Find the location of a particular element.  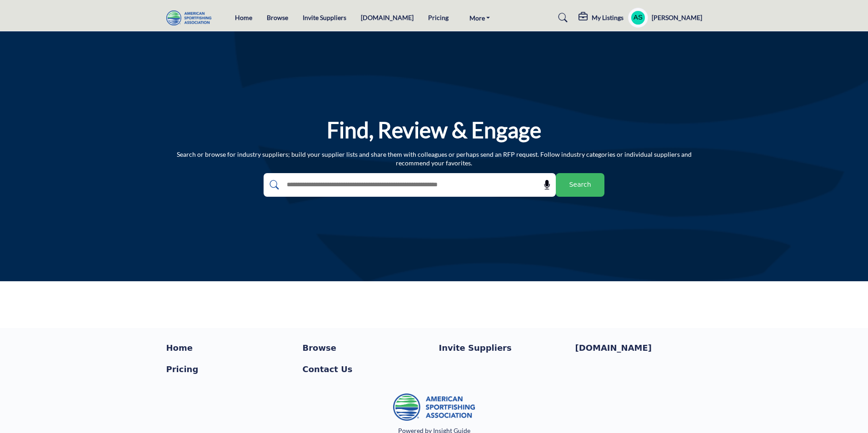

a: Contact Us is located at coordinates (366, 369).